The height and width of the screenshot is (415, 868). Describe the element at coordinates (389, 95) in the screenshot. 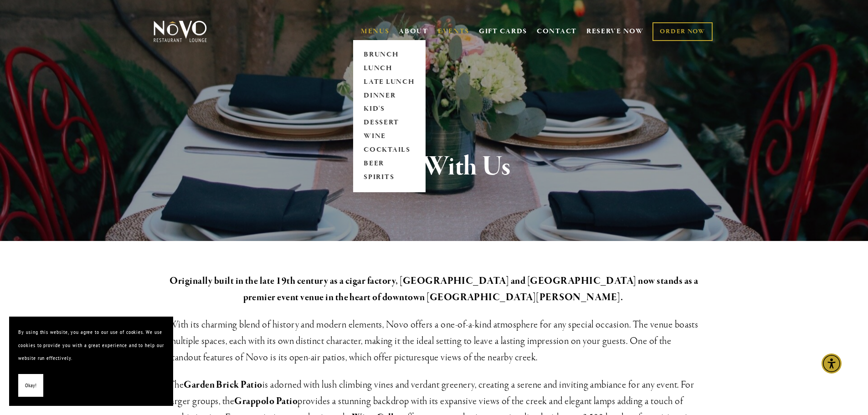

I see `a: DINNER` at that location.